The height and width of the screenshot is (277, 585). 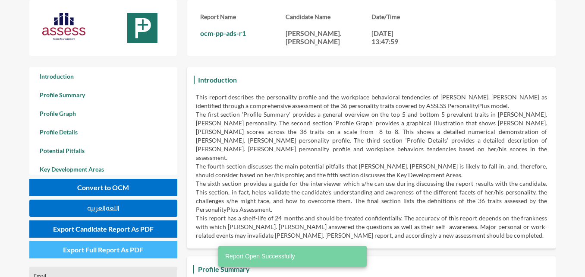 What do you see at coordinates (103, 187) in the screenshot?
I see `button: Convert to OCM` at bounding box center [103, 187].